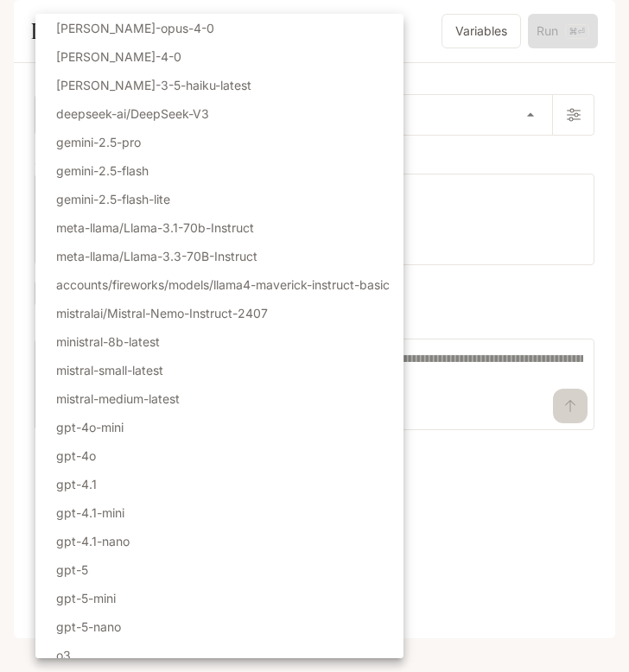 This screenshot has height=672, width=629. Describe the element at coordinates (90, 427) in the screenshot. I see `p: gpt-4o-mini` at that location.